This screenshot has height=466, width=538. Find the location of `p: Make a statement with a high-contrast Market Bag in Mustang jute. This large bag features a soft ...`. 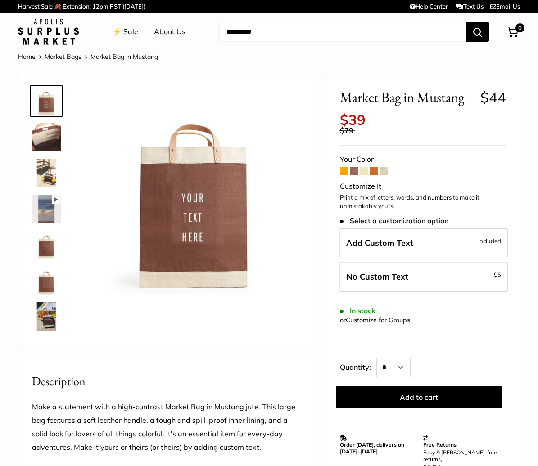

p: Make a statement with a high-contrast Market Bag in Mustang jute. This large bag features a soft ... is located at coordinates (165, 428).